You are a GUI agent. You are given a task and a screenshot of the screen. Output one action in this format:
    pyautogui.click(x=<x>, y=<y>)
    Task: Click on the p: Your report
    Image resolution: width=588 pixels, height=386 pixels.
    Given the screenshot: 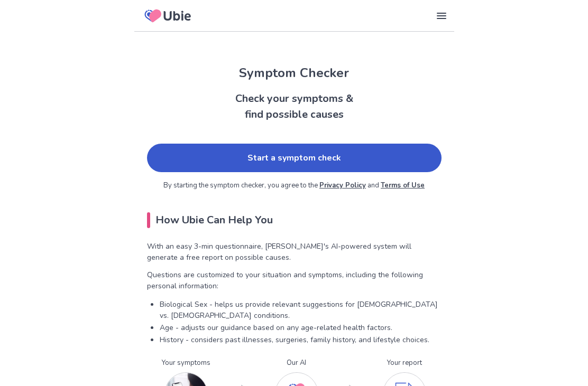 What is the action you would take?
    pyautogui.click(x=404, y=364)
    